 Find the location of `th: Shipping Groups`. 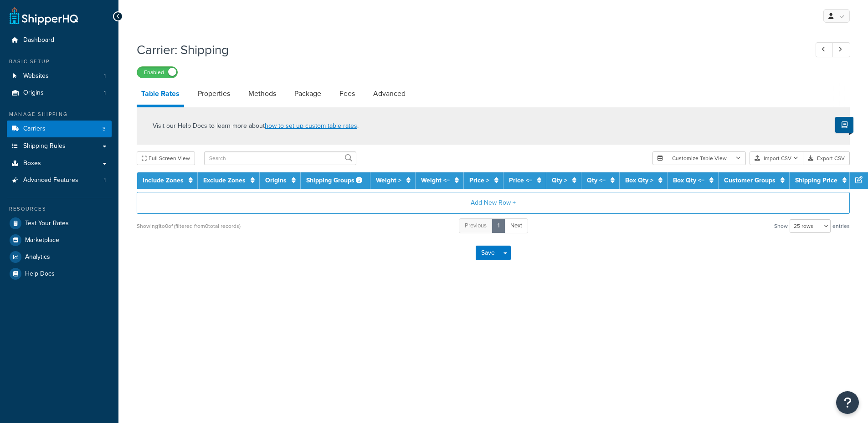

th: Shipping Groups is located at coordinates (335, 181).